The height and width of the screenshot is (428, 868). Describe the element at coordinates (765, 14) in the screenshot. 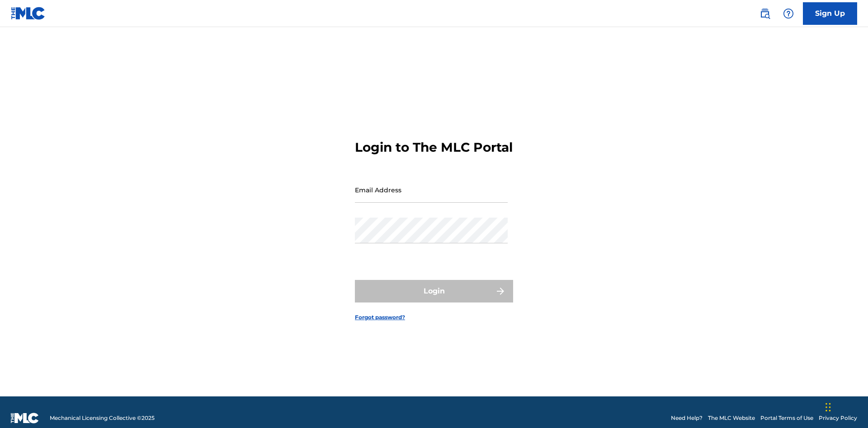

I see `a: Public Search` at that location.